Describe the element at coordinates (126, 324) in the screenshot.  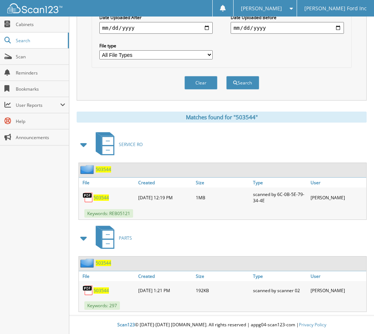
I see `span: Scan123` at that location.